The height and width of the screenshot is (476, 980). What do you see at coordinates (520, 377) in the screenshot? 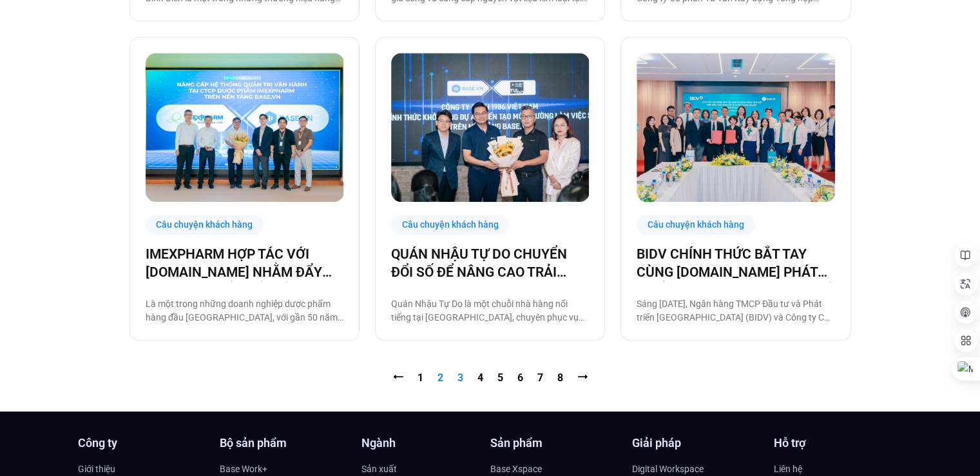
I see `a: 6` at bounding box center [520, 377].